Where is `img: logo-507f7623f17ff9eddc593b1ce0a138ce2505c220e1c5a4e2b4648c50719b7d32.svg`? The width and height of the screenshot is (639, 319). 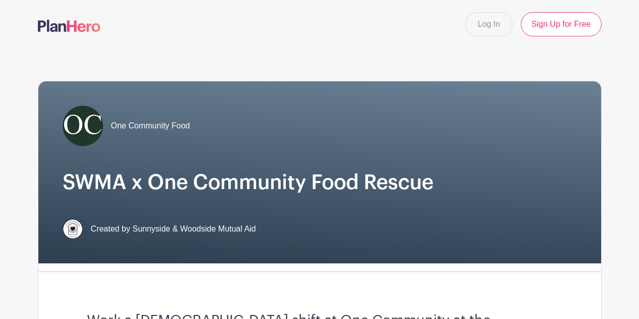 img: logo-507f7623f17ff9eddc593b1ce0a138ce2505c220e1c5a4e2b4648c50719b7d32.svg is located at coordinates (69, 26).